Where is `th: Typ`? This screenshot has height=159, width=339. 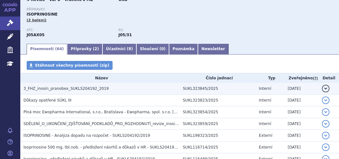
th: Typ is located at coordinates (270, 78).